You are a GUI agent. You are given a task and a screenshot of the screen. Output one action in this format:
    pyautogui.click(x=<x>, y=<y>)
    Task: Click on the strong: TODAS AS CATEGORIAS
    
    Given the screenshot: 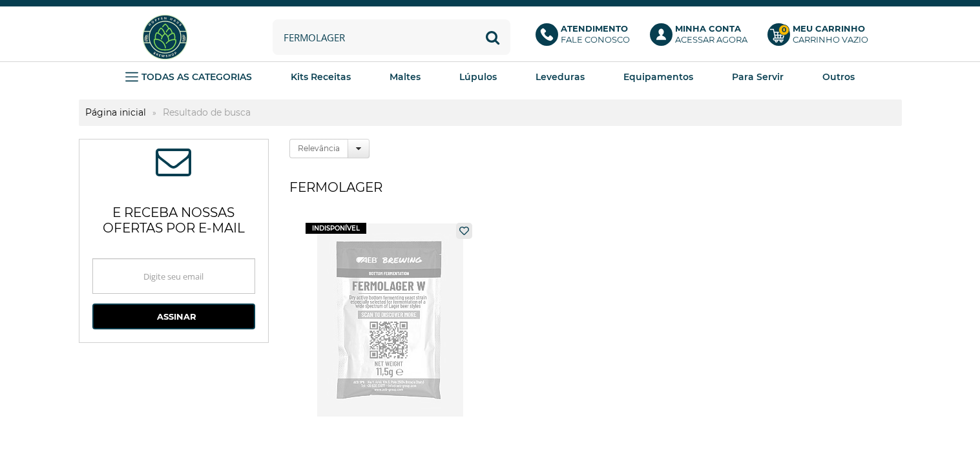 What is the action you would take?
    pyautogui.click(x=197, y=77)
    